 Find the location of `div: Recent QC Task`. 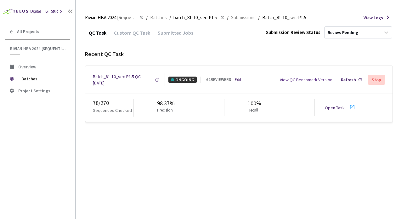

div: Recent QC Task is located at coordinates (239, 54).